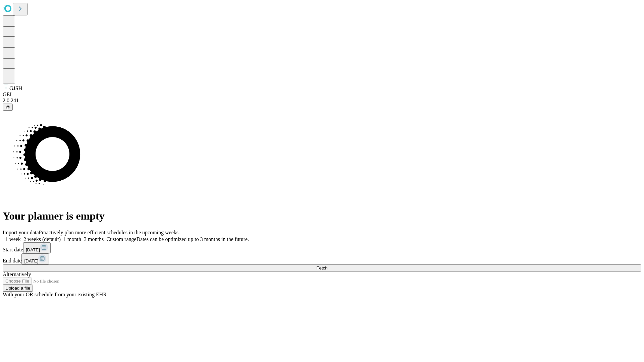  What do you see at coordinates (322, 259) in the screenshot?
I see `div: End date` at bounding box center [322, 259].